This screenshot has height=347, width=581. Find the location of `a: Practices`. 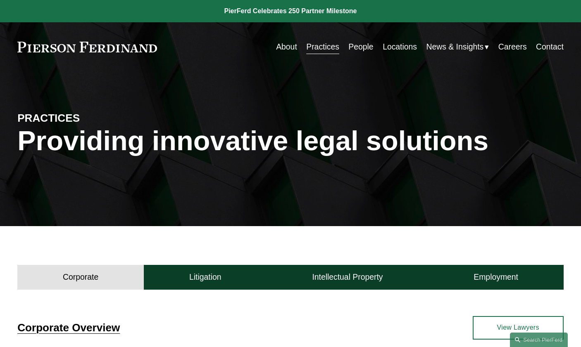

a: Practices is located at coordinates (323, 47).